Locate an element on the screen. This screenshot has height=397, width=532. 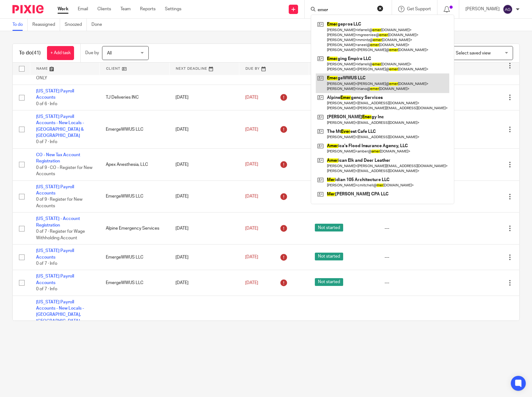
span: 0 of 9 · Register for New Accounts is located at coordinates (59, 203).